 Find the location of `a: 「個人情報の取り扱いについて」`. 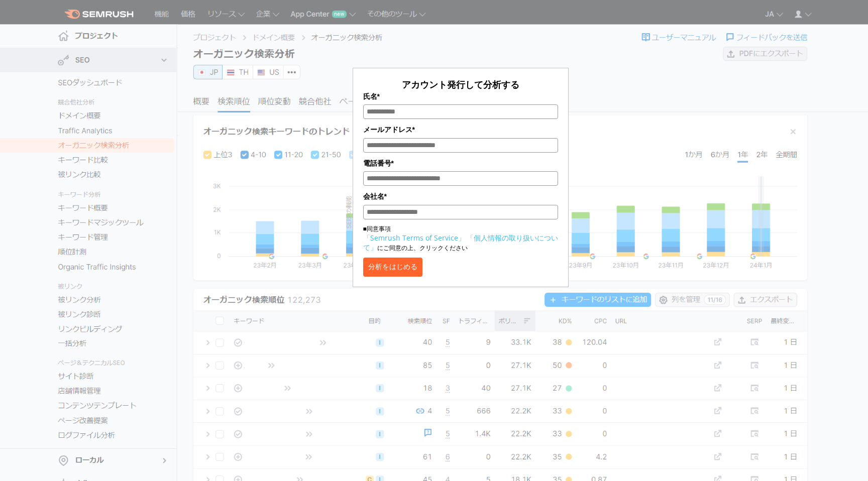

a: 「個人情報の取り扱いについて」 is located at coordinates (461, 242).